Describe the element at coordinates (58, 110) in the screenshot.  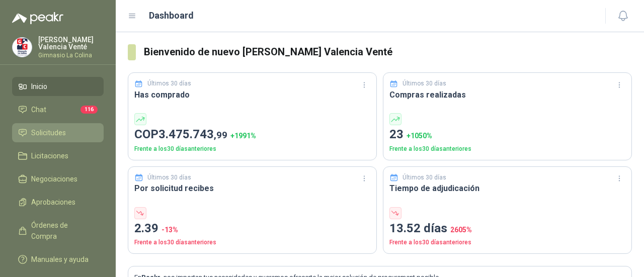
I see `a: Chat116` at that location.